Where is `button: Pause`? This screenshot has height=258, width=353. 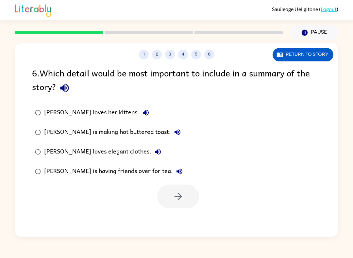
button: Pause is located at coordinates (314, 33).